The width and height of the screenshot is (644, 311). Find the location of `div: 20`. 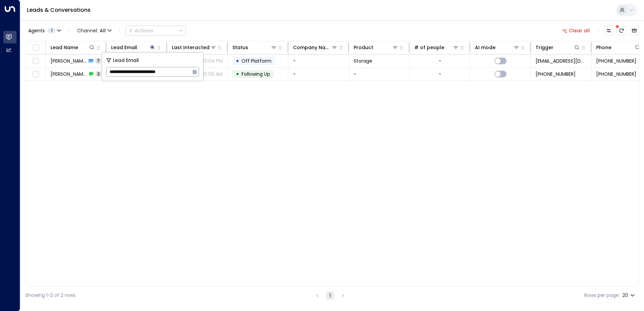

div: 20 is located at coordinates (629, 296).